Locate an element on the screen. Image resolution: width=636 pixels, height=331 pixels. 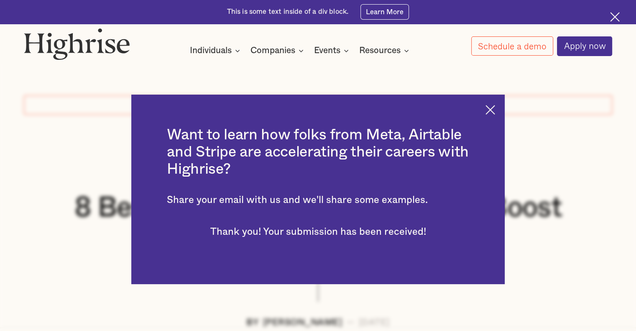
a: Learn More is located at coordinates (385, 12).